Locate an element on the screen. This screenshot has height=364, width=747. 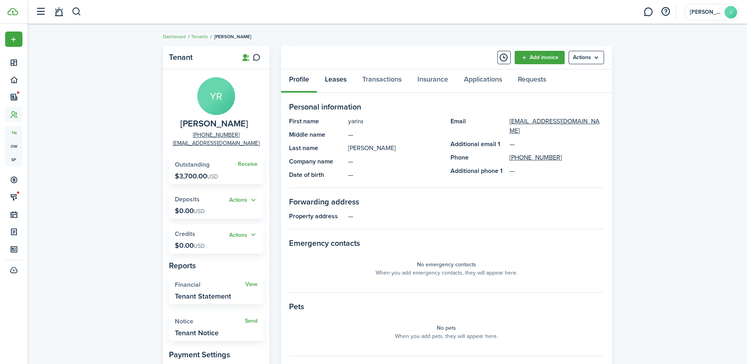
p: $3,700.00 is located at coordinates (196, 176).